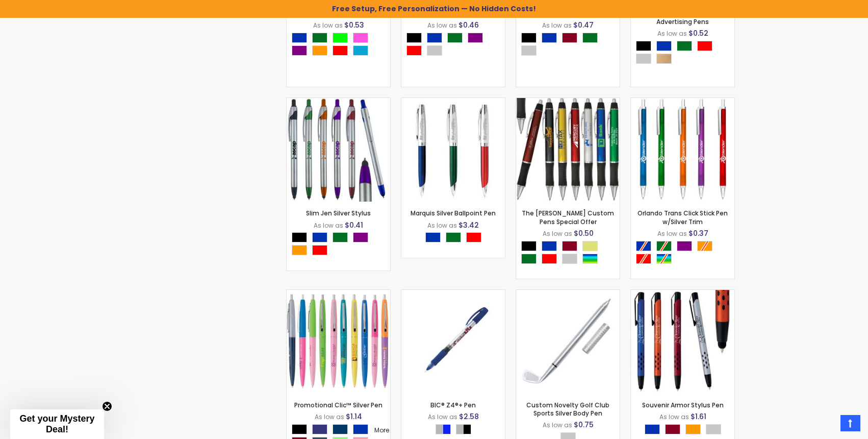 The width and height of the screenshot is (868, 439). Describe the element at coordinates (320, 429) in the screenshot. I see `div: Royal Blue` at that location.